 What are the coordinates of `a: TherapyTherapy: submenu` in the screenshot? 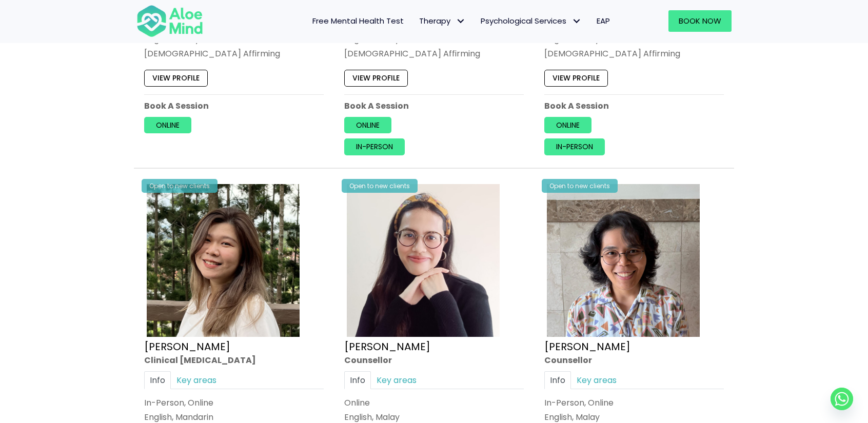 It's located at (442, 21).